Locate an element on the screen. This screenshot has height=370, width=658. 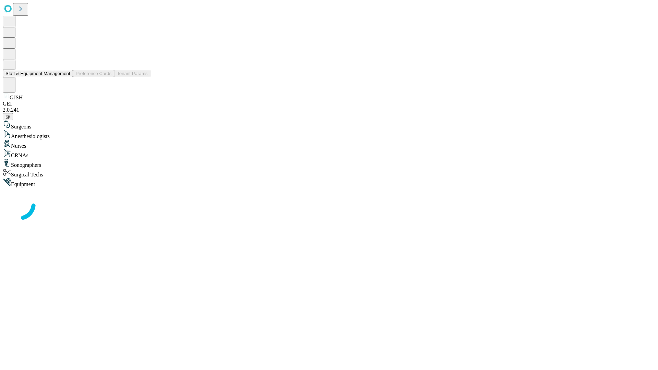
button: Staff & Equipment Management is located at coordinates (38, 73).